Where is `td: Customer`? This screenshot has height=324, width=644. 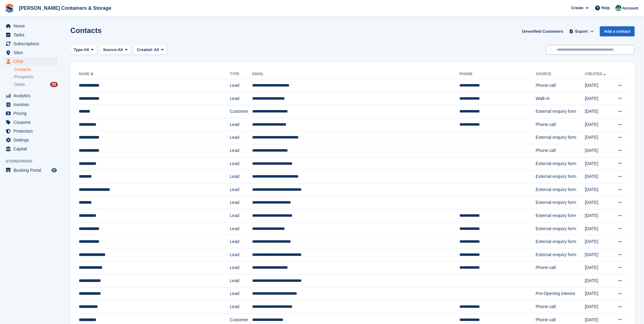 td: Customer is located at coordinates (241, 112).